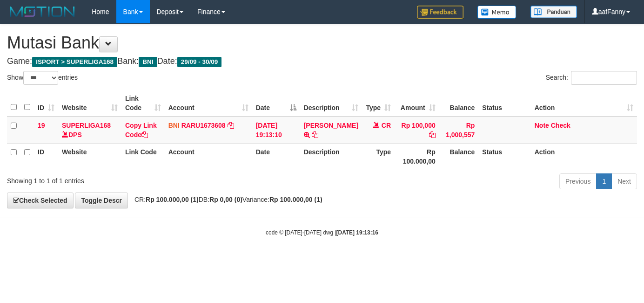 Image resolution: width=644 pixels, height=303 pixels. Describe the element at coordinates (433, 135) in the screenshot. I see `a: Copy Rp 100,000 to clipboard` at that location.